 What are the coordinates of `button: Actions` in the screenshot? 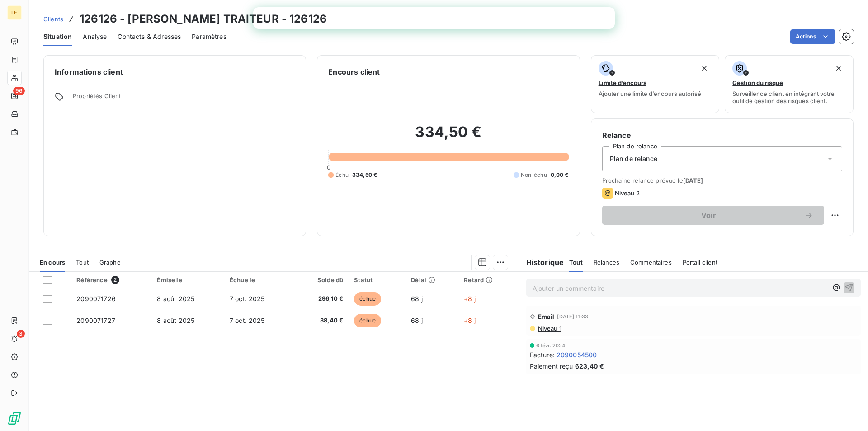 It's located at (813, 37).